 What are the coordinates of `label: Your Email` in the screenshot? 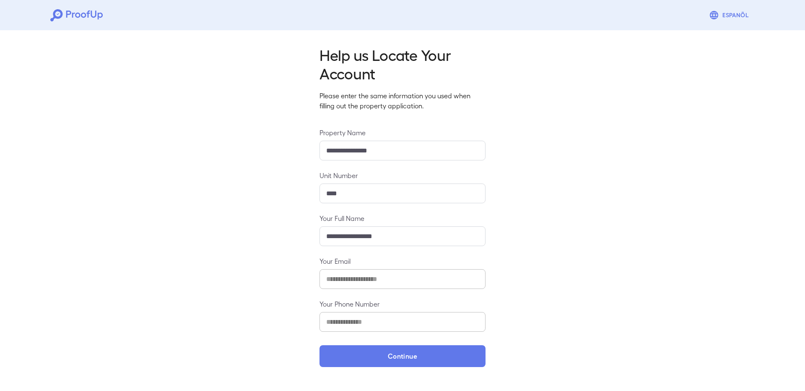 It's located at (403, 261).